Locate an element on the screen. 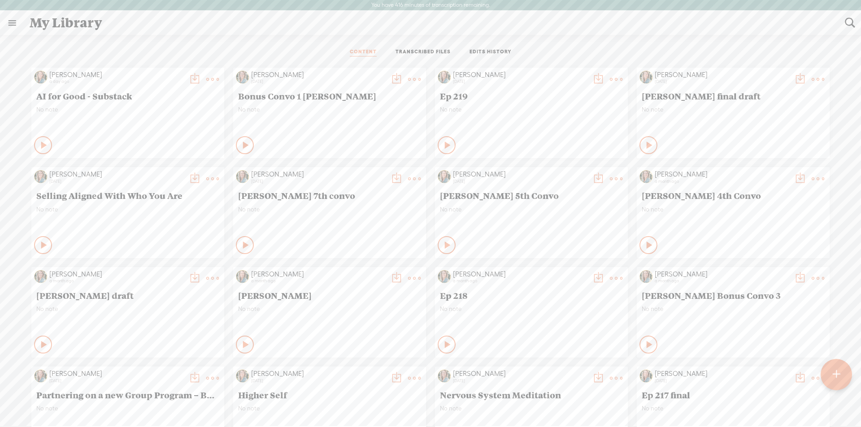 This screenshot has width=861, height=427. span: Selling Aligned With Who You Are is located at coordinates (128, 196).